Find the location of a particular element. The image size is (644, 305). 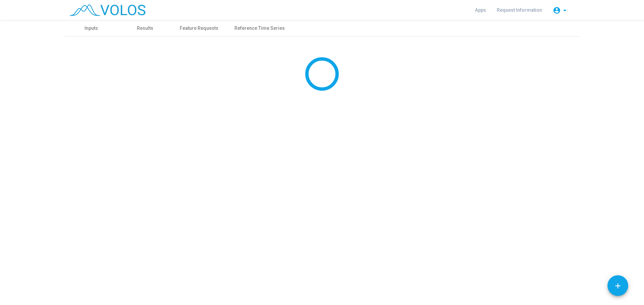

div: Reference Time Series is located at coordinates (259, 28).